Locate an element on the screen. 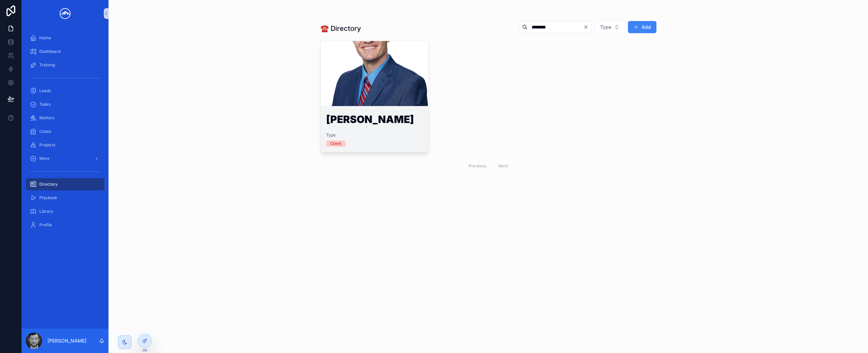 The width and height of the screenshot is (868, 353). a: Directory is located at coordinates (65, 184).